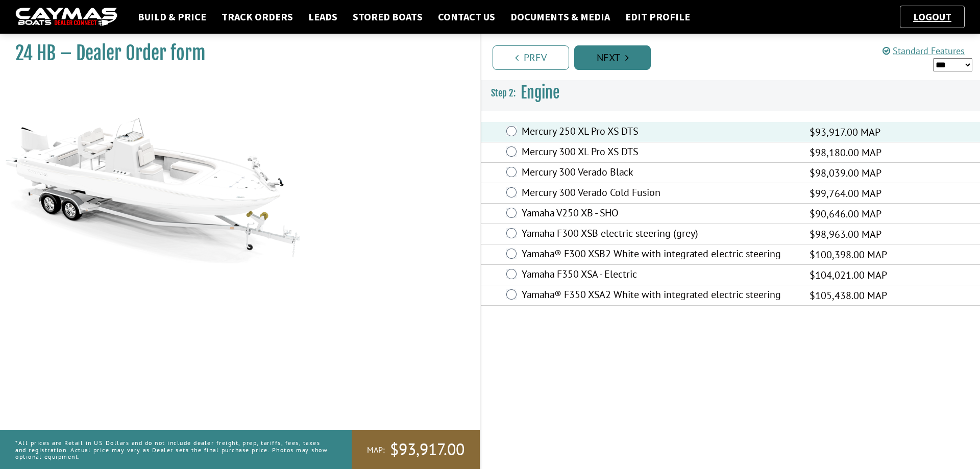 This screenshot has height=469, width=980. What do you see at coordinates (845, 214) in the screenshot?
I see `span: $90,646.00 MAP` at bounding box center [845, 214].